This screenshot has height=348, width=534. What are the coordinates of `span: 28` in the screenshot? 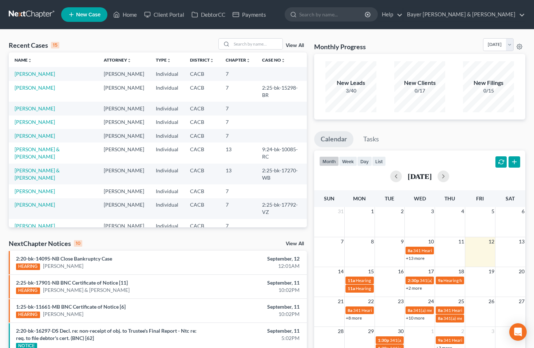 It's located at (341, 331).